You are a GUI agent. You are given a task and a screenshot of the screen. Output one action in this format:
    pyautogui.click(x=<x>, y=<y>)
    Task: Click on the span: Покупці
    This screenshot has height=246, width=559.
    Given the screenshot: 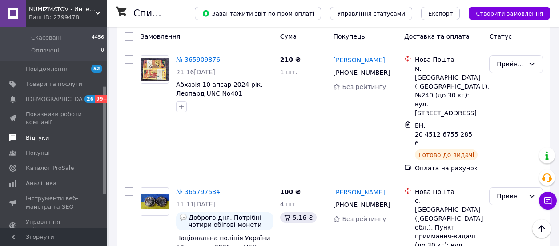 What is the action you would take?
    pyautogui.click(x=38, y=153)
    